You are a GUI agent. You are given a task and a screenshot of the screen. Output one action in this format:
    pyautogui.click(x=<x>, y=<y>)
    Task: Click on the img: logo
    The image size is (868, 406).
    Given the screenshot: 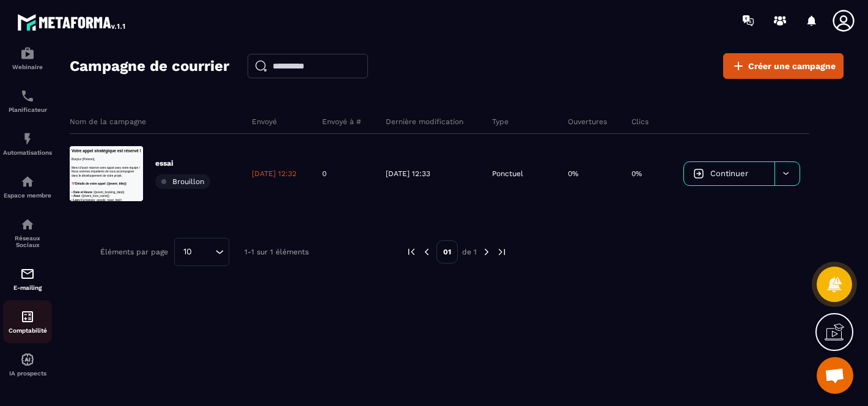 What is the action you would take?
    pyautogui.click(x=72, y=22)
    